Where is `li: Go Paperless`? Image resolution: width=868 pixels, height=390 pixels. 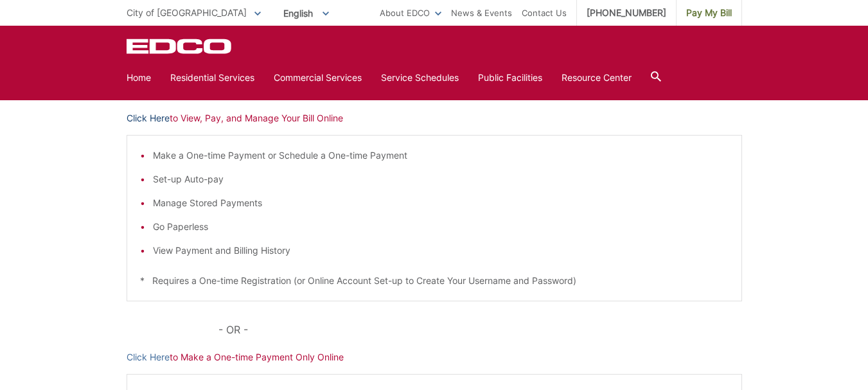 li: Go Paperless is located at coordinates (441, 227).